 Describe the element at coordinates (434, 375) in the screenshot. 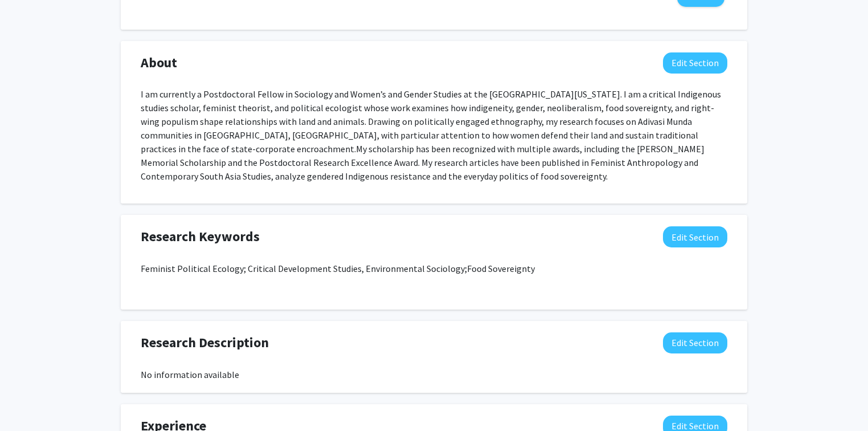

I see `div: No information available` at that location.